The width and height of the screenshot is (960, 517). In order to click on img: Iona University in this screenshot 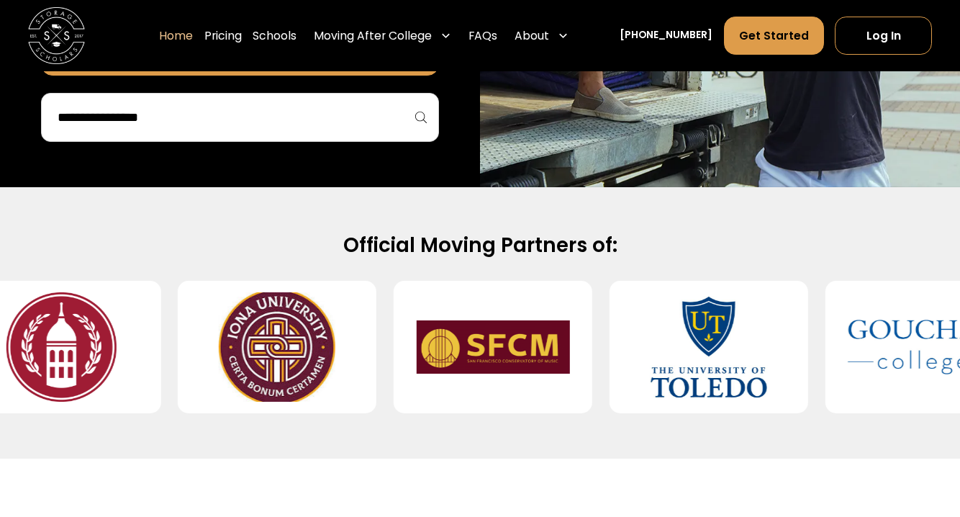, I will do `click(277, 347)`.